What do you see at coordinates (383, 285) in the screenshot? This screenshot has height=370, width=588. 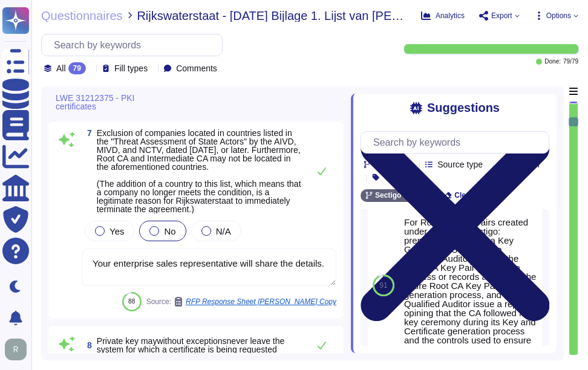 I see `span: 91` at bounding box center [383, 285].